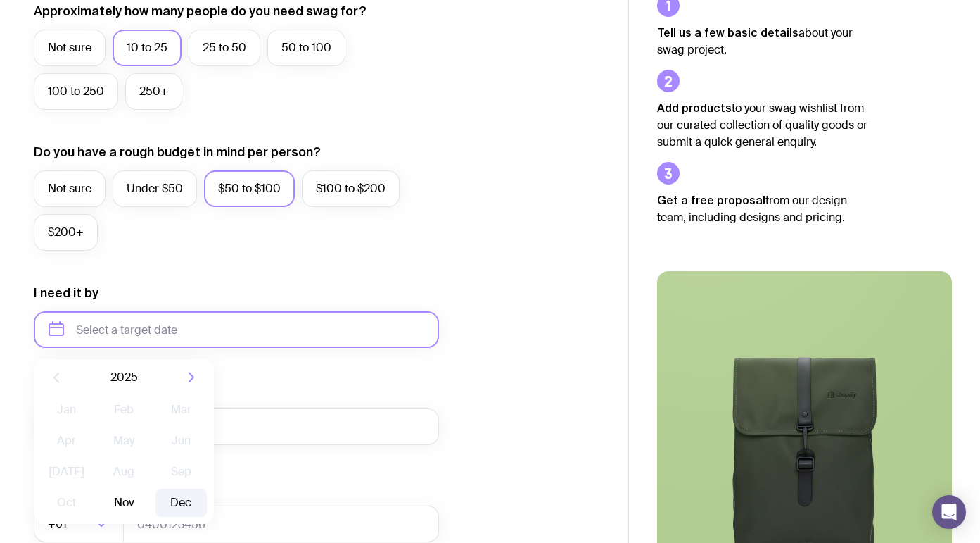 The image size is (980, 543). I want to click on input: Search for option, so click(80, 524).